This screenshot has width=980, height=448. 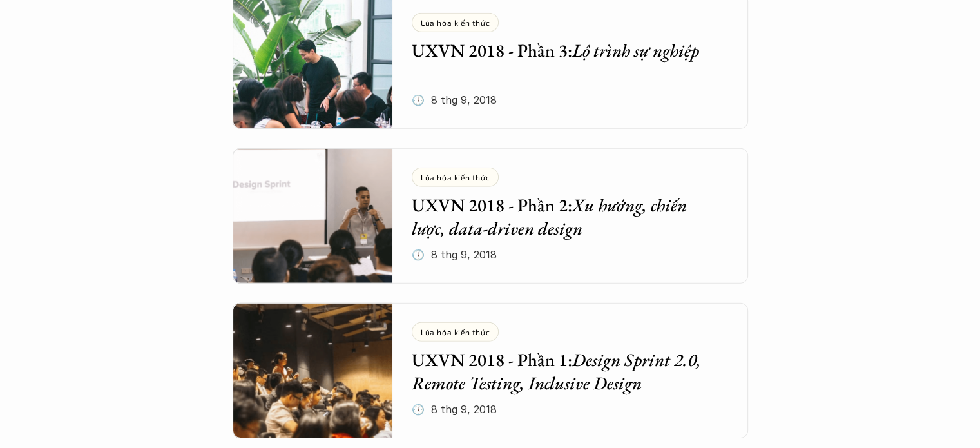 What do you see at coordinates (635, 50) in the screenshot?
I see `em: Lộ trình sự nghiệp` at bounding box center [635, 50].